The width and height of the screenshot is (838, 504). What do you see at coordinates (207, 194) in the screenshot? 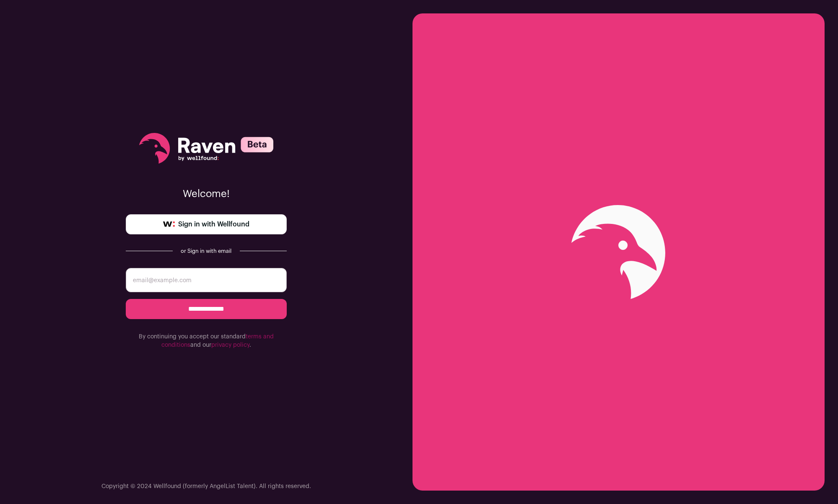
I see `p: Welcome!` at bounding box center [207, 194].